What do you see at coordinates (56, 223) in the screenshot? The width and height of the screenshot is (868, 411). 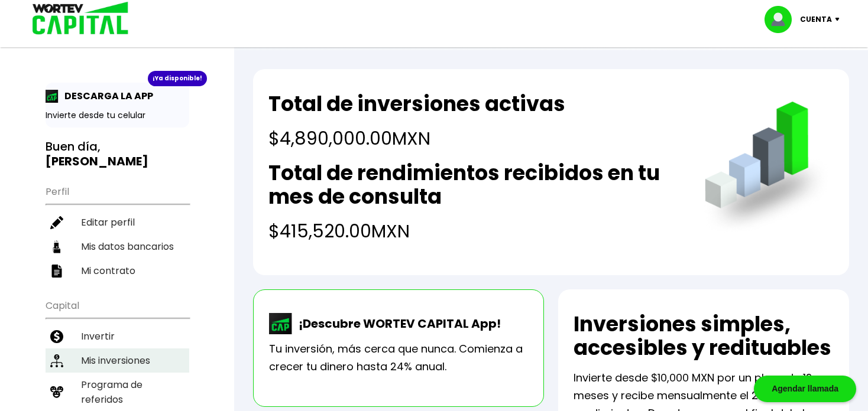 I see `img: editar-icon.952d3147.svg` at bounding box center [56, 223].